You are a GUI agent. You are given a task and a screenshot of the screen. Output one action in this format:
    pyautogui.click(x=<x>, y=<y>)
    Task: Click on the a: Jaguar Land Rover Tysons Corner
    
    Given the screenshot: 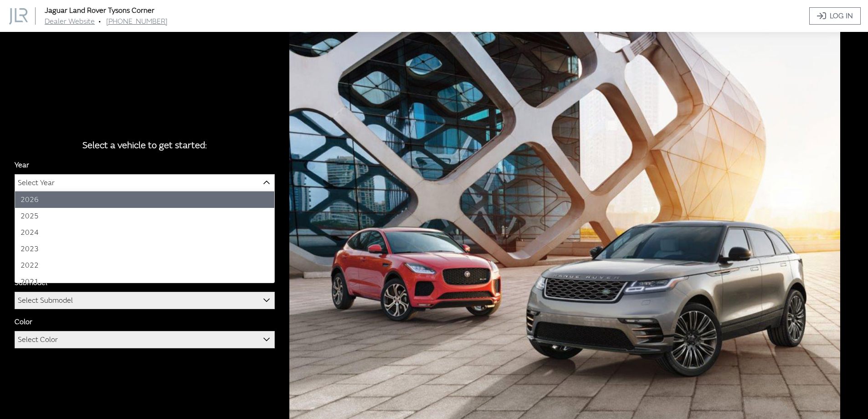 What is the action you would take?
    pyautogui.click(x=99, y=10)
    